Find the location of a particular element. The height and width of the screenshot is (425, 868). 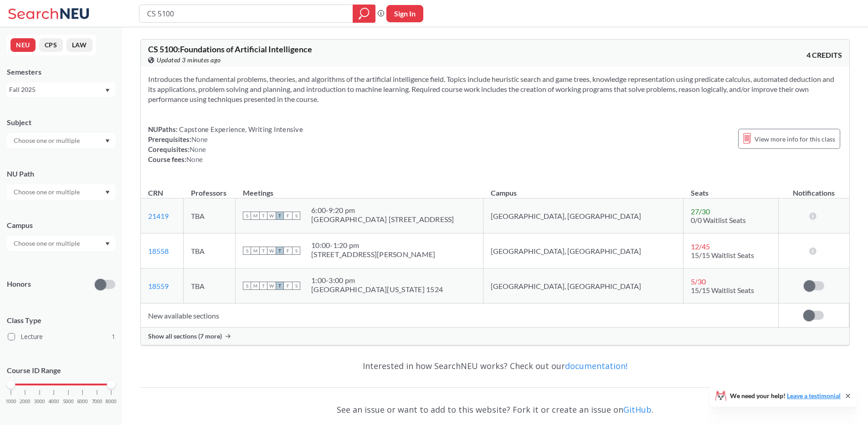

button: LAW is located at coordinates (80, 45).